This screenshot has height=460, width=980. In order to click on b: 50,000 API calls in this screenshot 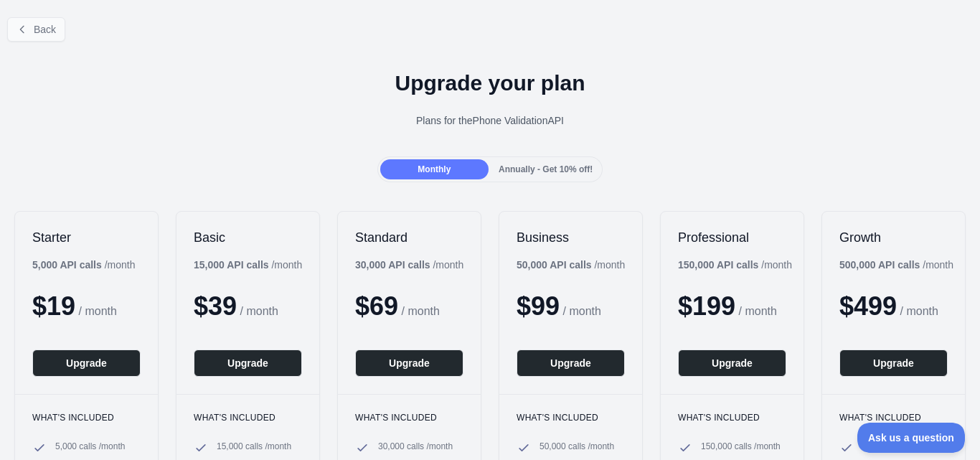, I will do `click(554, 265)`.